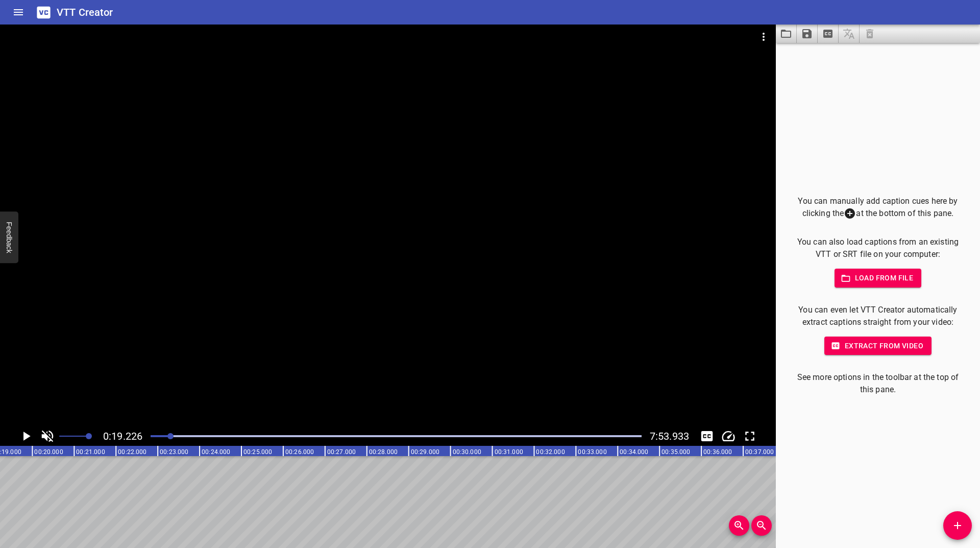 The height and width of the screenshot is (548, 980). What do you see at coordinates (300, 452) in the screenshot?
I see `text: 00:26.000` at bounding box center [300, 452].